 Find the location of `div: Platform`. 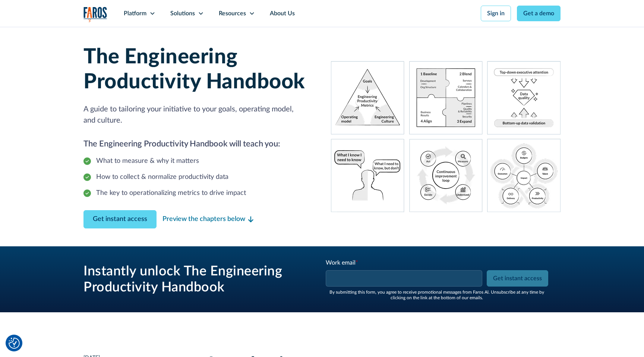

div: Platform is located at coordinates (135, 13).